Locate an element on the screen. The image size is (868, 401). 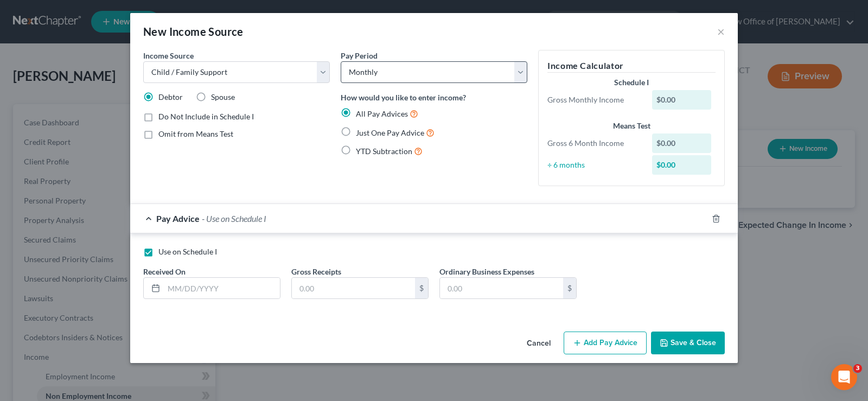
button: Cancel is located at coordinates (539, 343).